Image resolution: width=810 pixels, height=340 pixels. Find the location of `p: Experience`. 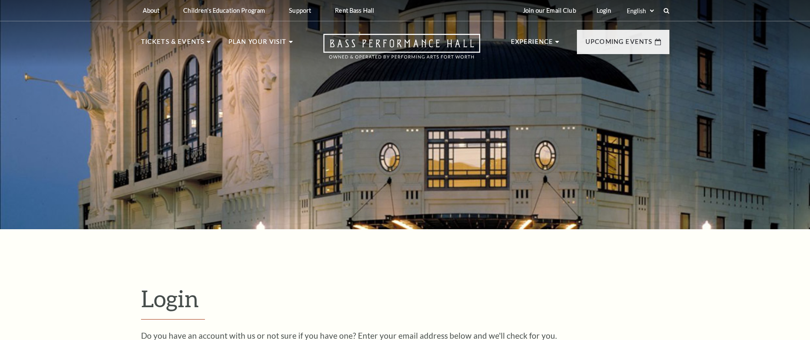

p: Experience is located at coordinates (532, 44).